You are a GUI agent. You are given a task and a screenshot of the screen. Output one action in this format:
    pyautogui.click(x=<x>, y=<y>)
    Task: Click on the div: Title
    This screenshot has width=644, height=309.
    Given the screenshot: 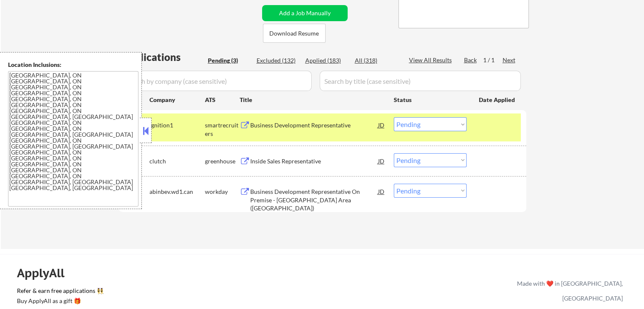 What is the action you would take?
    pyautogui.click(x=312, y=100)
    